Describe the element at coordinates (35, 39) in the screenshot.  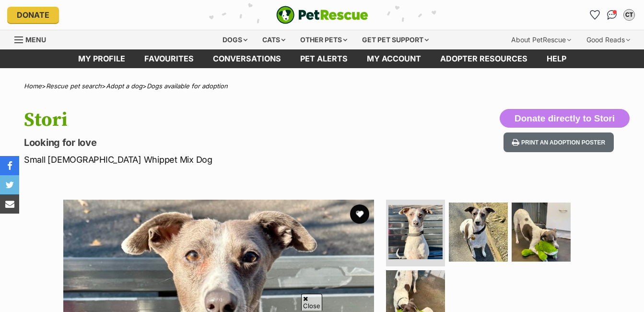
I see `span: Menu` at that location.